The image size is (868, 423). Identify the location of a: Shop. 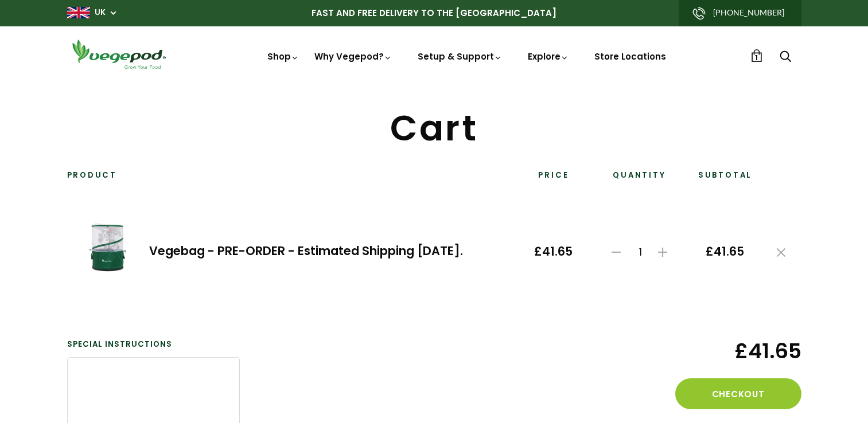
(283, 56).